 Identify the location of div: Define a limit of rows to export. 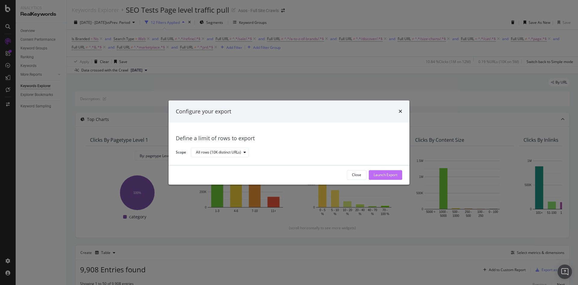
(289, 139).